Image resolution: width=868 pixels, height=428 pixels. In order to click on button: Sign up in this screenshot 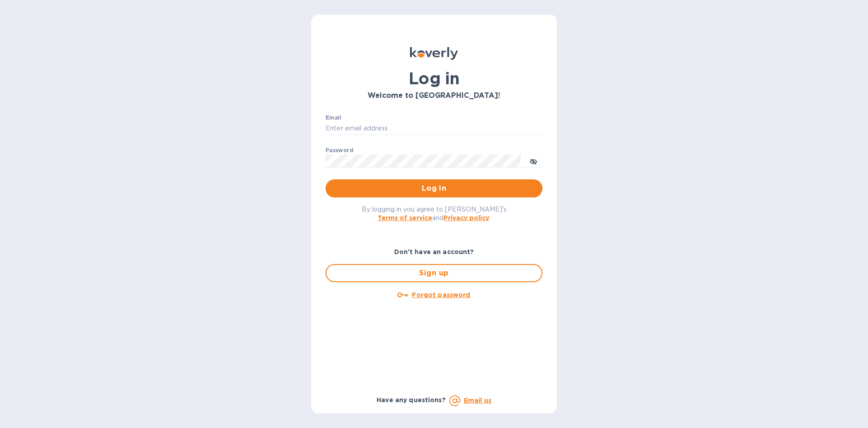, I will do `click(434, 273)`.